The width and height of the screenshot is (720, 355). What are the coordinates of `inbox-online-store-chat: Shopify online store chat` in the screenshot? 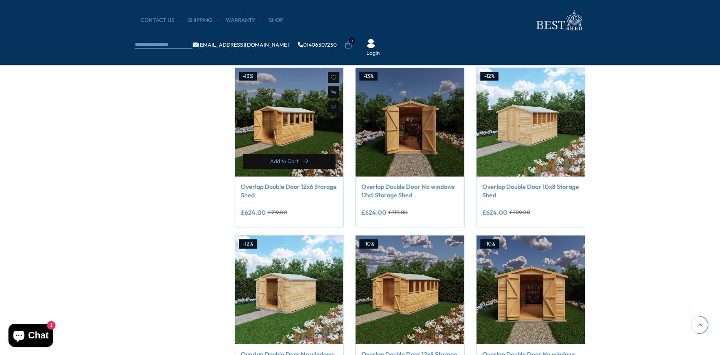 It's located at (31, 336).